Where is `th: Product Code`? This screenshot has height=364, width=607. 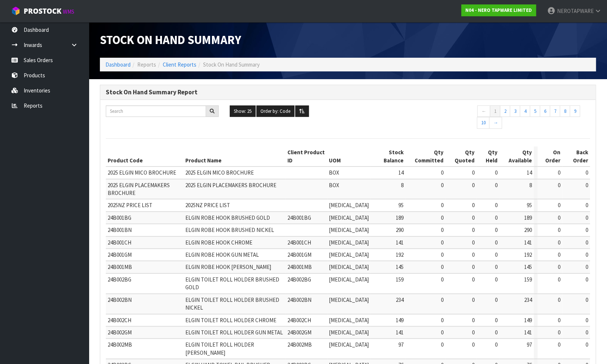
th: Product Code is located at coordinates (145, 157).